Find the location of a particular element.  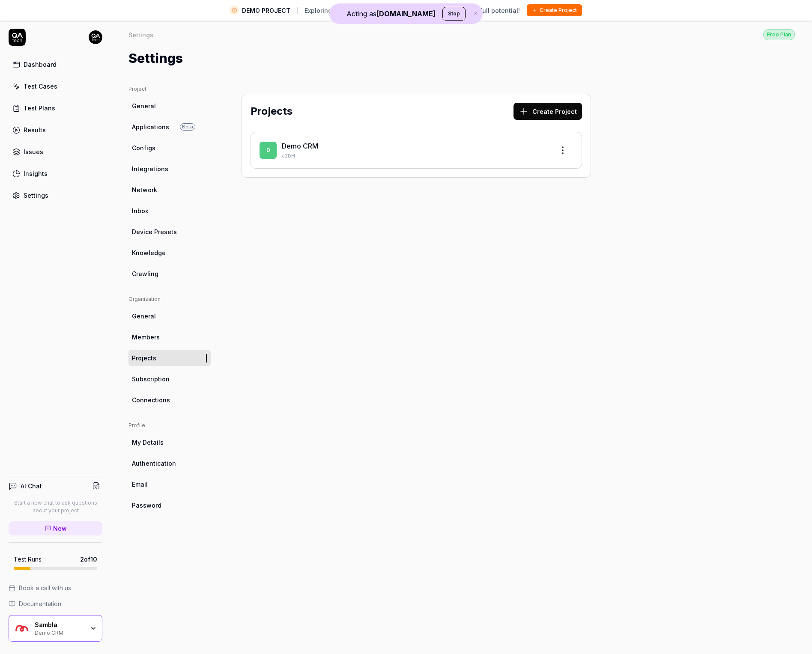

a: Test Plans is located at coordinates (55, 108).